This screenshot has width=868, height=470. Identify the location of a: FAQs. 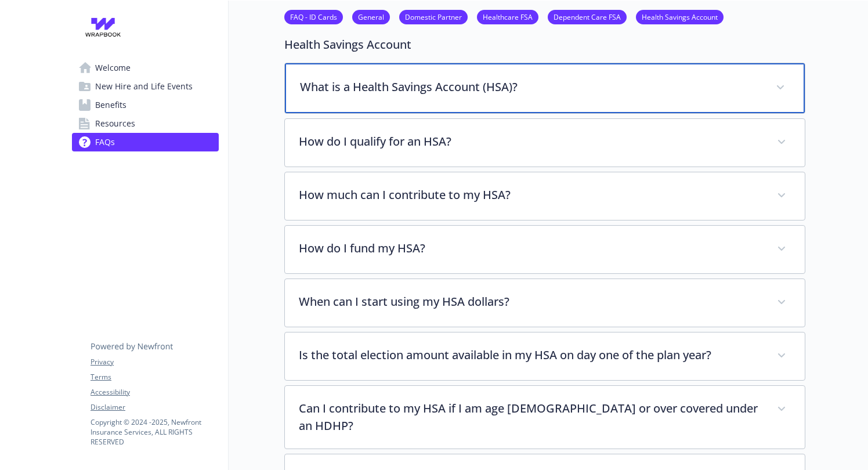
(145, 142).